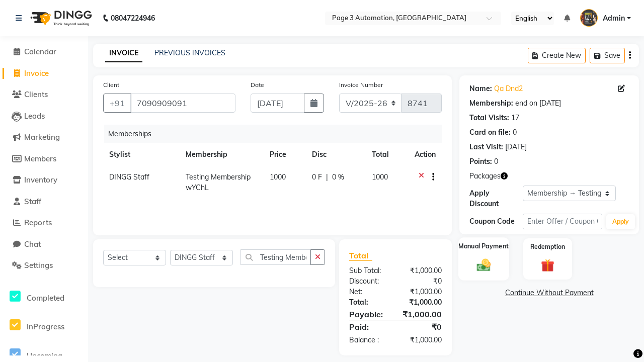 The width and height of the screenshot is (644, 362). Describe the element at coordinates (563, 222) in the screenshot. I see `input: Enter Offer / Coupon Code` at that location.